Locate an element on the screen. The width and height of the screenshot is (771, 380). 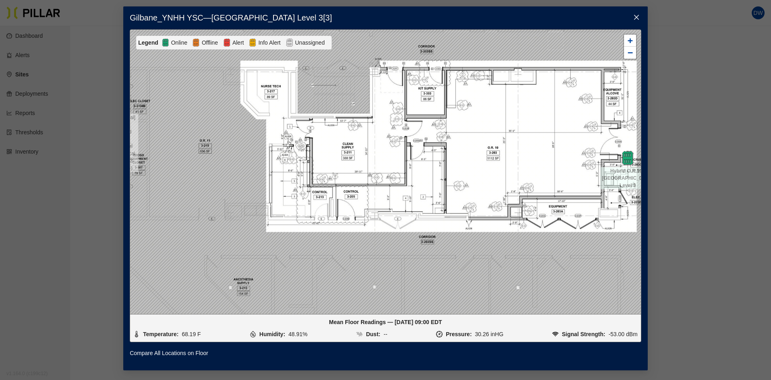
img: TEMPERATURE is located at coordinates (137, 334).